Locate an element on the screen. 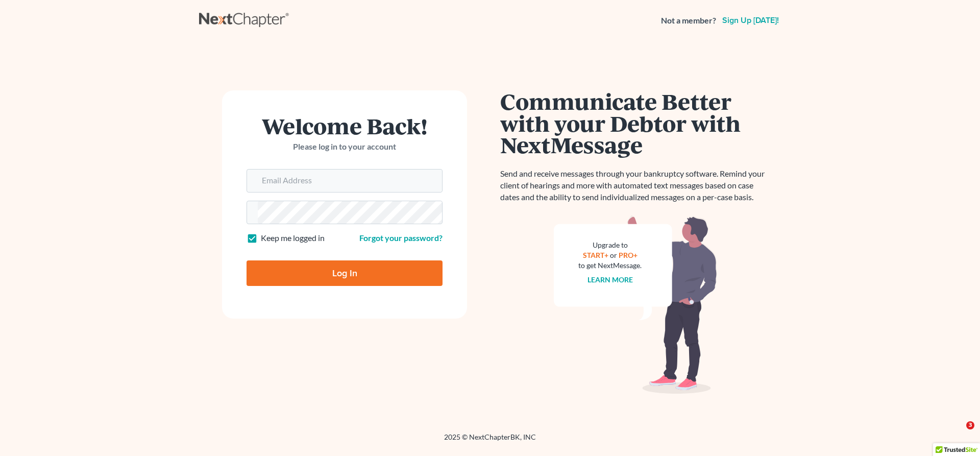 The height and width of the screenshot is (456, 980). a: Forgot your password? is located at coordinates (401, 238).